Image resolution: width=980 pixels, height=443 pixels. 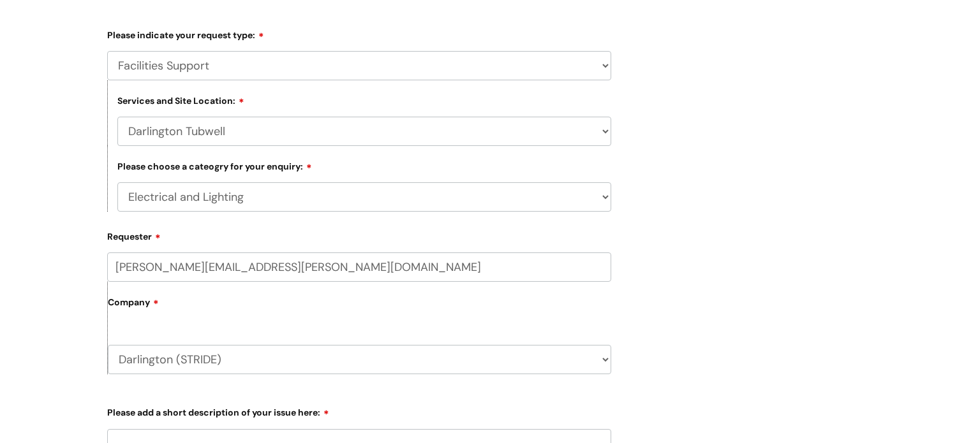 What do you see at coordinates (359, 235) in the screenshot?
I see `label: Requester` at bounding box center [359, 235].